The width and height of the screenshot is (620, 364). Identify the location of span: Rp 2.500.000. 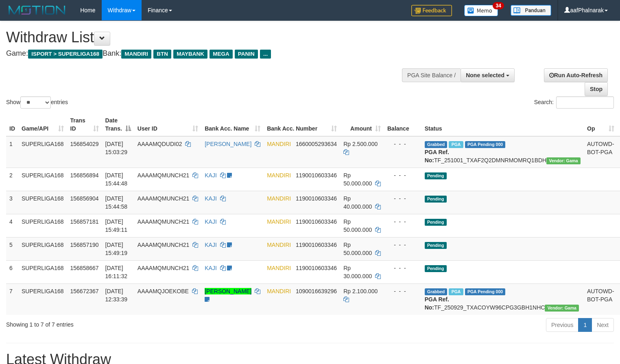
(361, 144).